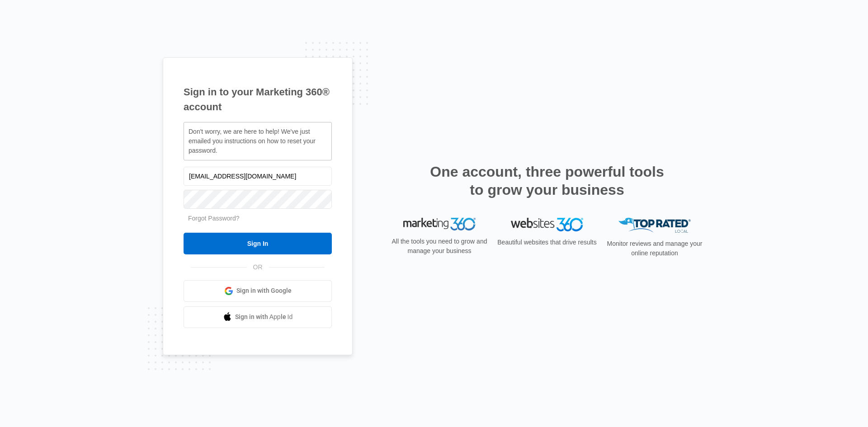 The height and width of the screenshot is (427, 868). What do you see at coordinates (258, 291) in the screenshot?
I see `a: Sign in with Google` at bounding box center [258, 291].